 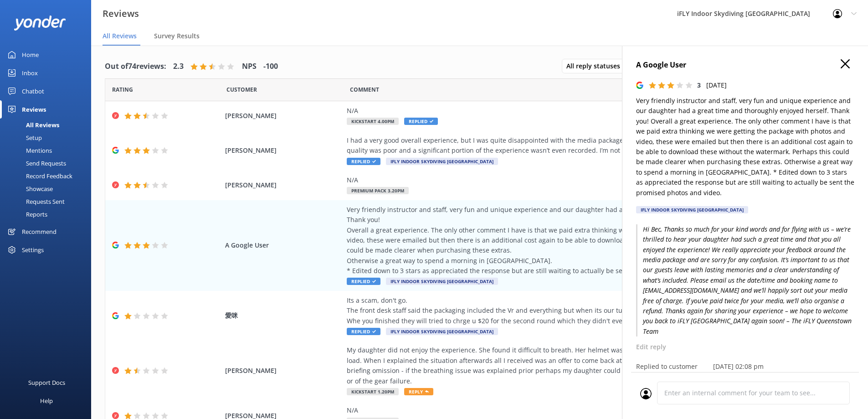 What do you see at coordinates (178, 67) in the screenshot?
I see `h4: 2.3` at bounding box center [178, 67].